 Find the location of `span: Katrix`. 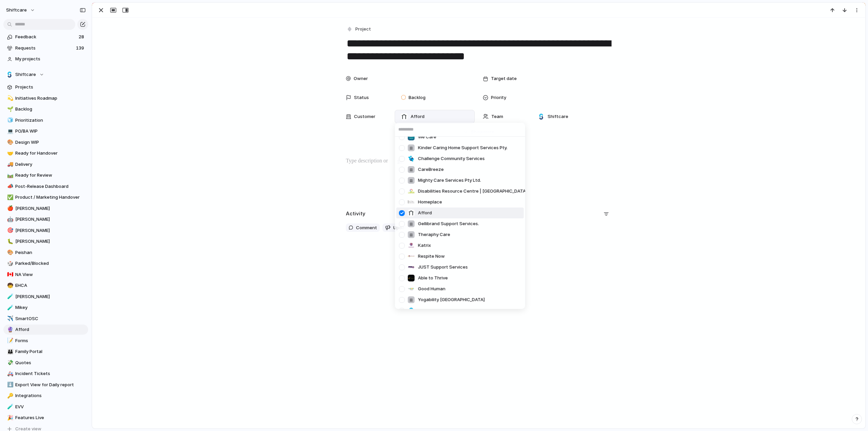

span: Katrix is located at coordinates (425, 246).